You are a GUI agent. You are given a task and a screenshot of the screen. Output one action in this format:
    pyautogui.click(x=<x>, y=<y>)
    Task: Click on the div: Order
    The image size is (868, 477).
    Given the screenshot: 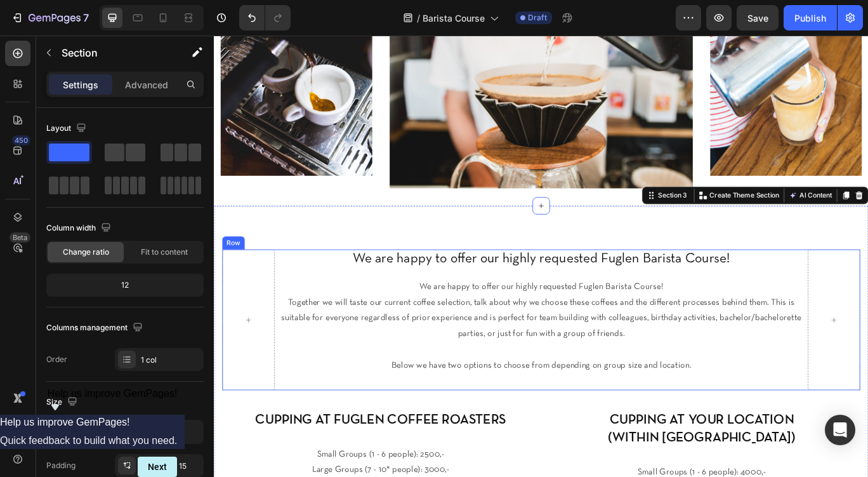 What is the action you would take?
    pyautogui.click(x=57, y=360)
    